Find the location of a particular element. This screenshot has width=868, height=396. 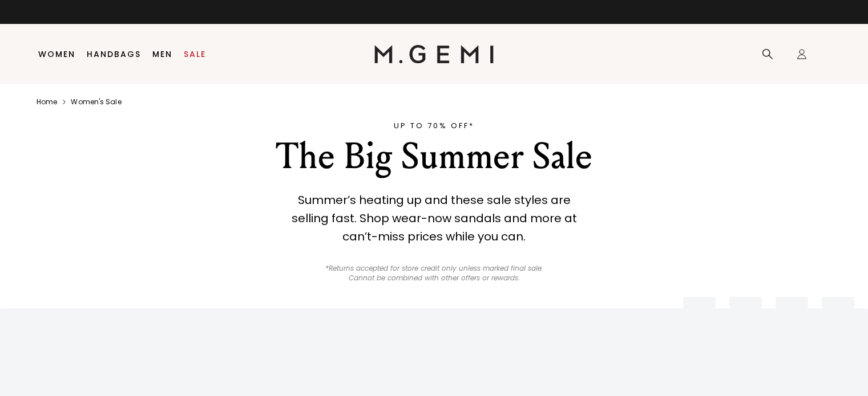

a: Sale is located at coordinates (194, 55).